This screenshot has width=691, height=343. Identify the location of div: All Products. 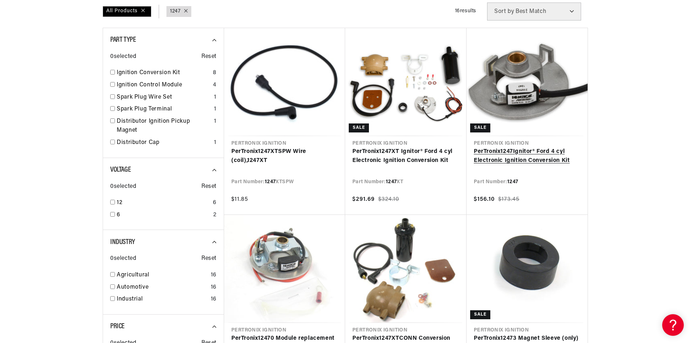
(127, 12).